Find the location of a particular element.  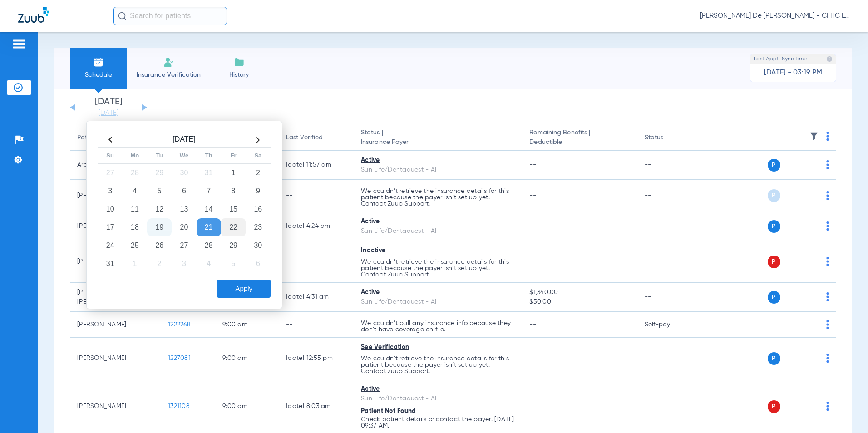

span: $1,340.00 is located at coordinates (580, 292).